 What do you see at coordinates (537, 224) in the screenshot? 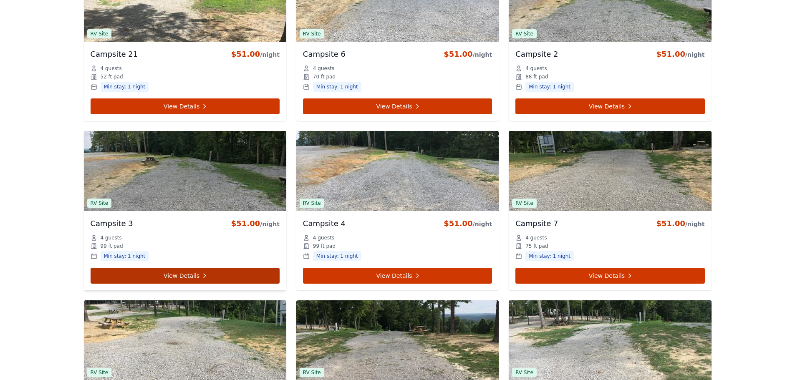
I see `h3: Campsite 7` at bounding box center [537, 224].